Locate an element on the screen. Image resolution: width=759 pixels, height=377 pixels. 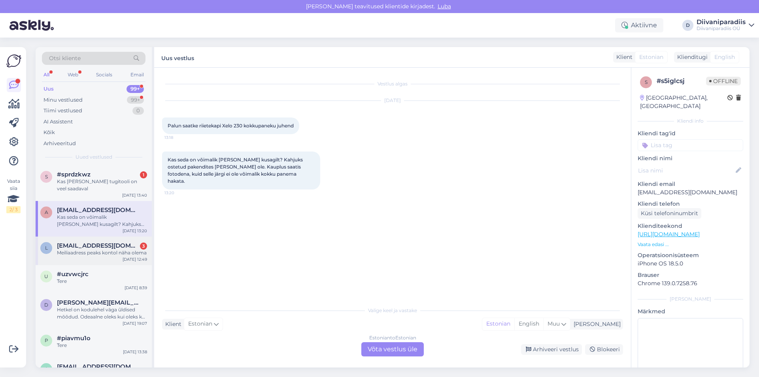
span: Offline is located at coordinates (723, 81).